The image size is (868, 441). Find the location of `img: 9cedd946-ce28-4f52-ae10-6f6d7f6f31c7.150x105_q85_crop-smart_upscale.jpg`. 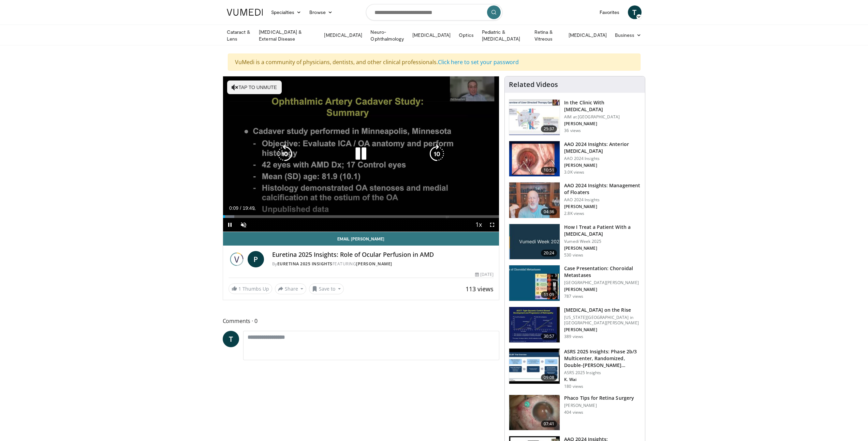

img: 9cedd946-ce28-4f52-ae10-6f6d7f6f31c7.150x105_q85_crop-smart_upscale.jpg is located at coordinates (535, 283).